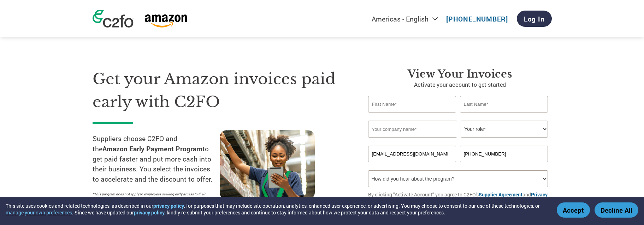 This screenshot has height=225, width=644. What do you see at coordinates (412, 154) in the screenshot?
I see `input: Invalid Email format` at bounding box center [412, 154].